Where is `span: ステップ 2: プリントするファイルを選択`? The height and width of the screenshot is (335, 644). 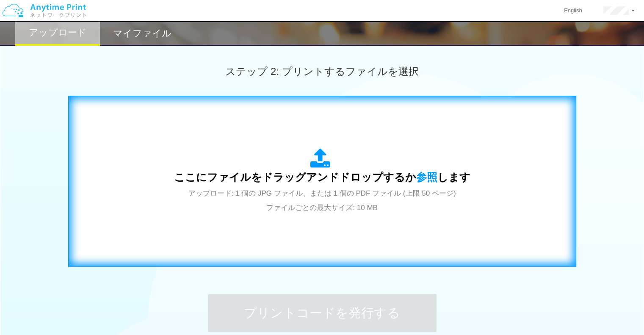
span: ステップ 2: プリントするファイルを選択 is located at coordinates (322, 71).